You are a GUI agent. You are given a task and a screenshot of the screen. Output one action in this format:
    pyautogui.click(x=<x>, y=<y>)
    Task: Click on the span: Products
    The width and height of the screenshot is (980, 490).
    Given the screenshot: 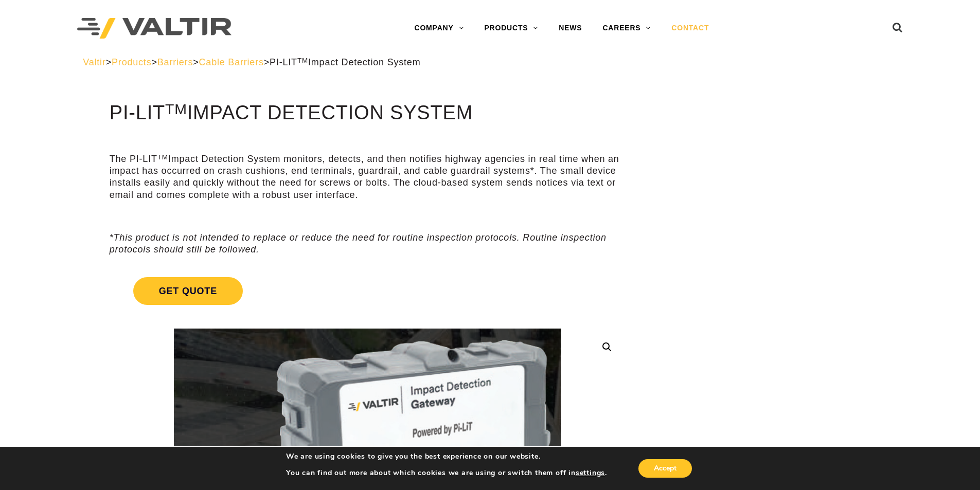 What is the action you would take?
    pyautogui.click(x=131, y=63)
    